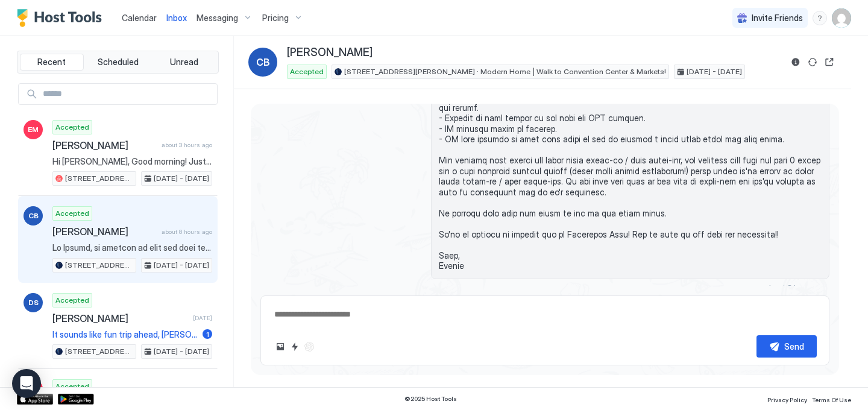  I want to click on a: Google Play Store, so click(76, 399).